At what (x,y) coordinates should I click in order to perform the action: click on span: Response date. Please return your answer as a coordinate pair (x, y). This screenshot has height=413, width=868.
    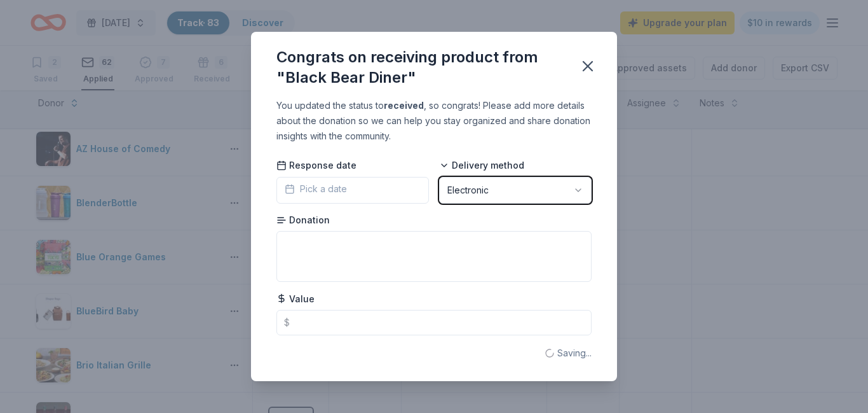
    Looking at the image, I should click on (317, 165).